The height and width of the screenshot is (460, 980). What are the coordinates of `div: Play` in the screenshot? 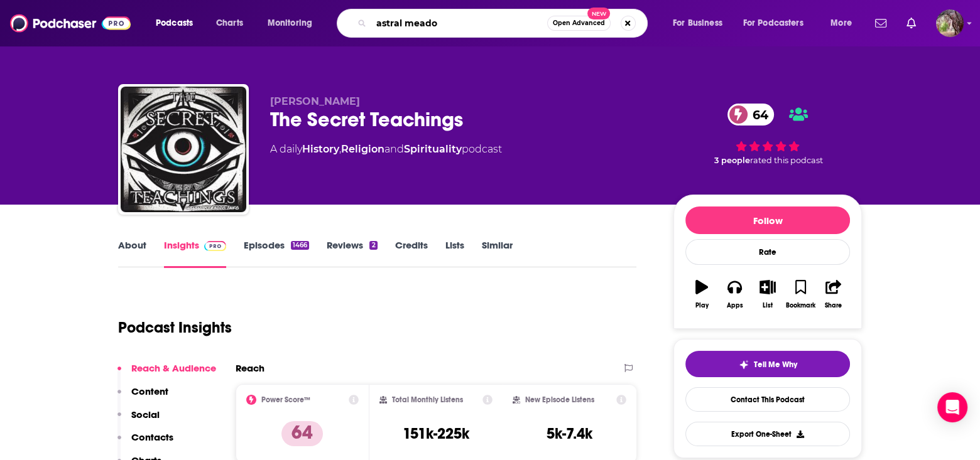 It's located at (702, 306).